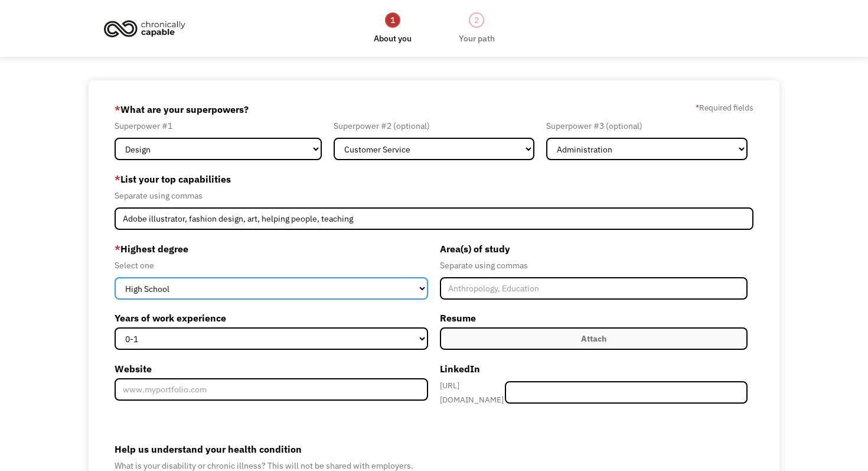  Describe the element at coordinates (271, 265) in the screenshot. I see `div: Select one` at that location.